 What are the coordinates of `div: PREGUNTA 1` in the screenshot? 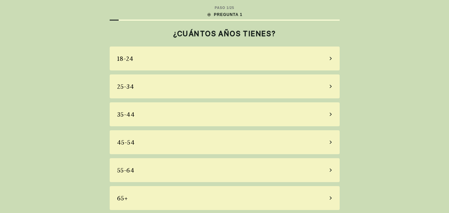 It's located at (224, 15).